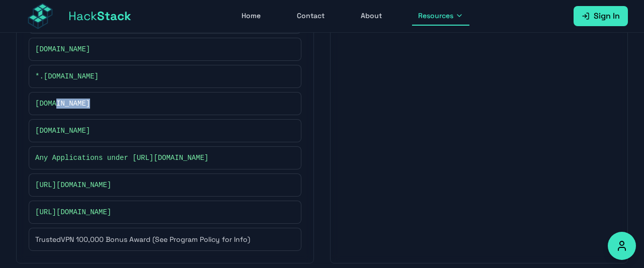 The width and height of the screenshot is (644, 268). What do you see at coordinates (436, 16) in the screenshot?
I see `span: Resources` at bounding box center [436, 16].